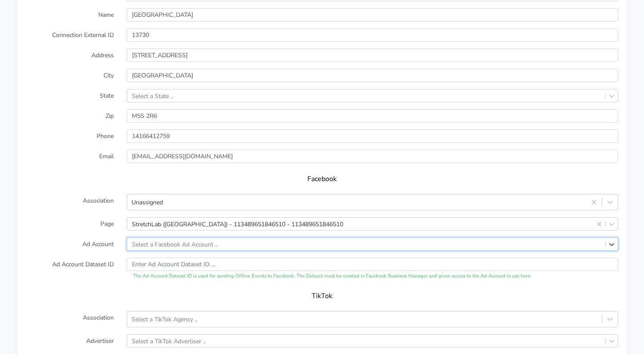  Describe the element at coordinates (322, 179) in the screenshot. I see `h5: Facebook` at that location.